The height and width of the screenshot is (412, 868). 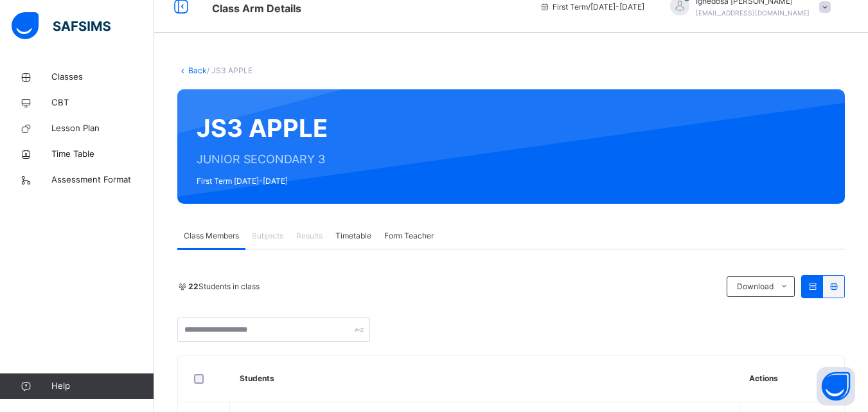 I want to click on span: Students in class, so click(x=223, y=287).